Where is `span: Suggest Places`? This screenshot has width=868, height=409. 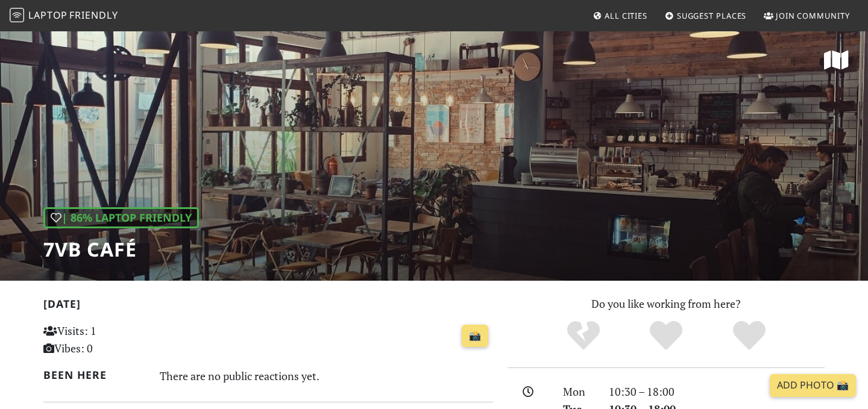 span: Suggest Places is located at coordinates (712, 16).